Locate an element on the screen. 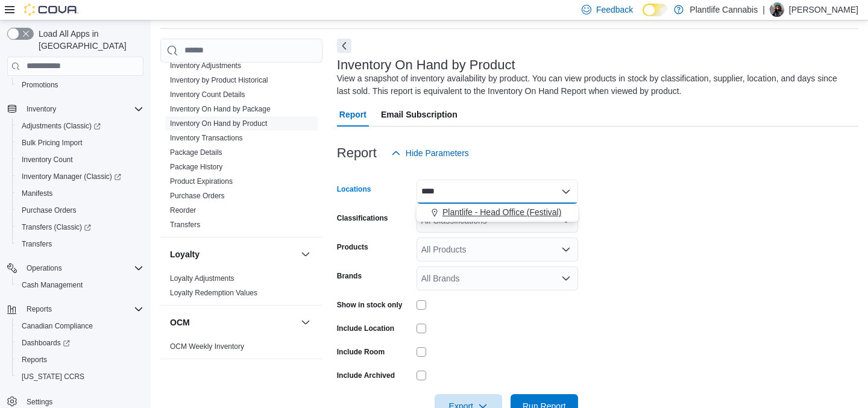 The image size is (868, 408). a: Reports is located at coordinates (34, 360).